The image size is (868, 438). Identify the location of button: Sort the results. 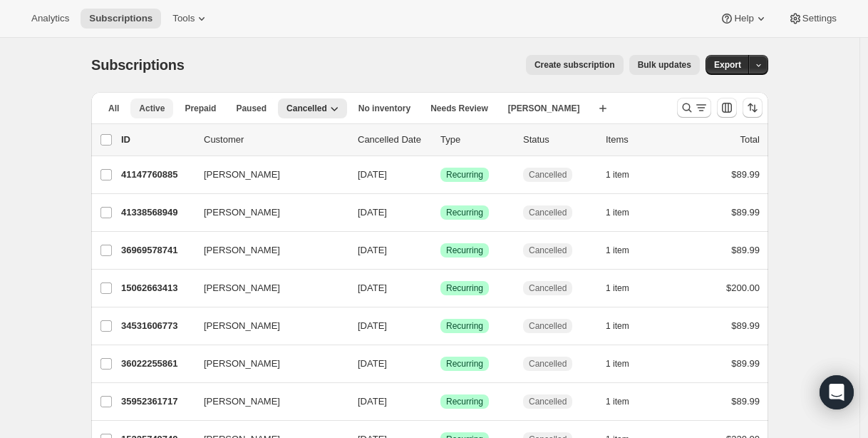
(753, 108).